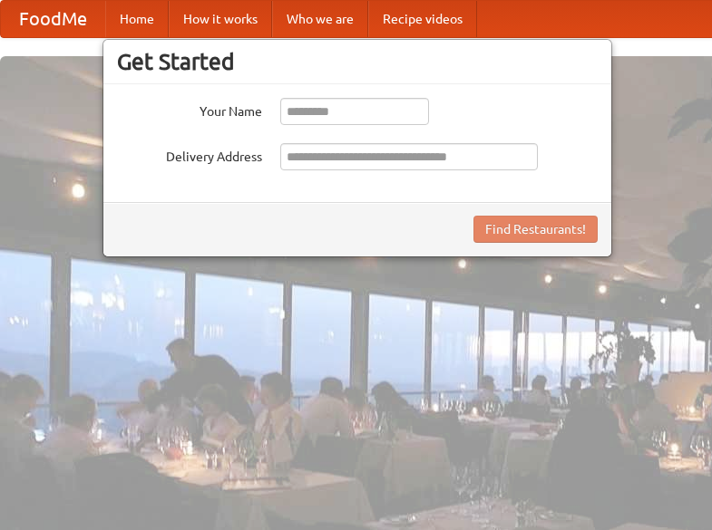  Describe the element at coordinates (535, 229) in the screenshot. I see `button: Find Restaurants!` at that location.